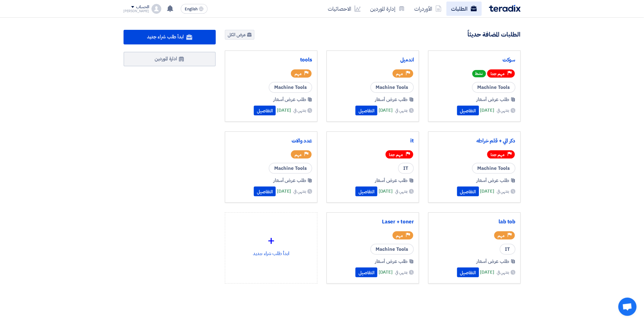 The image size is (644, 322). Describe the element at coordinates (388, 9) in the screenshot. I see `a: إدارة الموردين` at that location.